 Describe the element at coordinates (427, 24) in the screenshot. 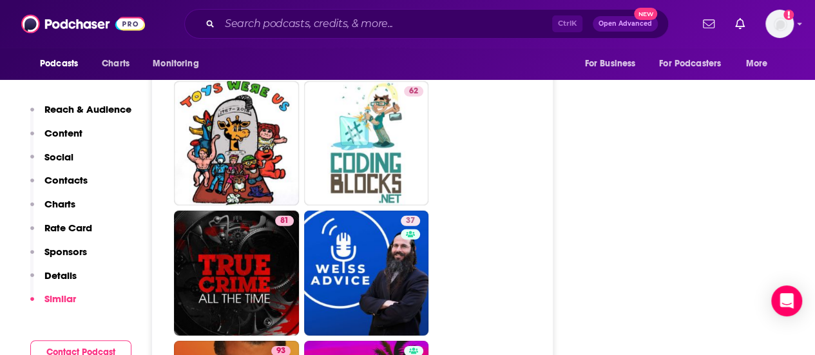

I see `div: Search podcasts, credits, & more...` at that location.